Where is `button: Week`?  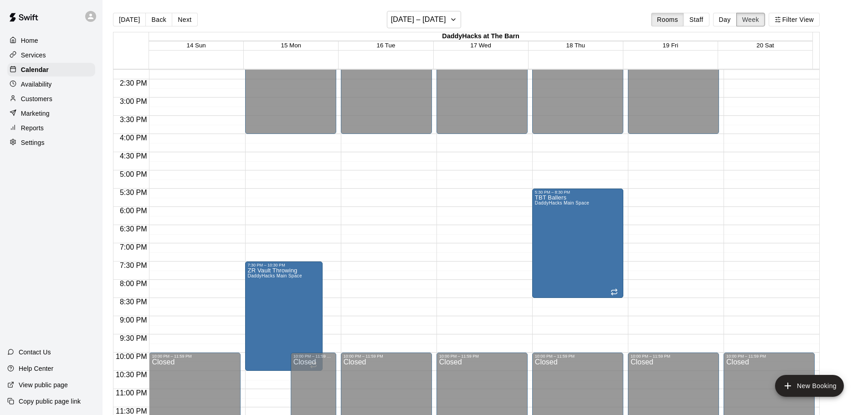
button: Week is located at coordinates (750, 20).